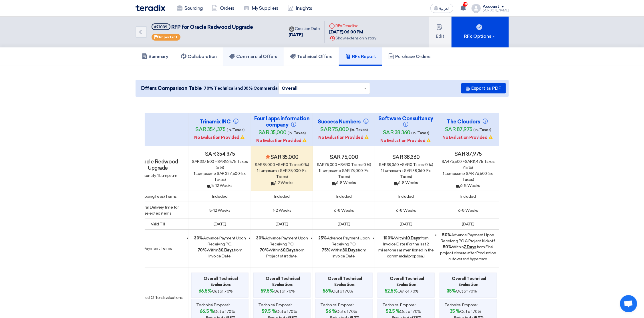 This screenshot has height=318, width=644. What do you see at coordinates (269, 311) in the screenshot?
I see `b: 59.5 %` at bounding box center [269, 311].